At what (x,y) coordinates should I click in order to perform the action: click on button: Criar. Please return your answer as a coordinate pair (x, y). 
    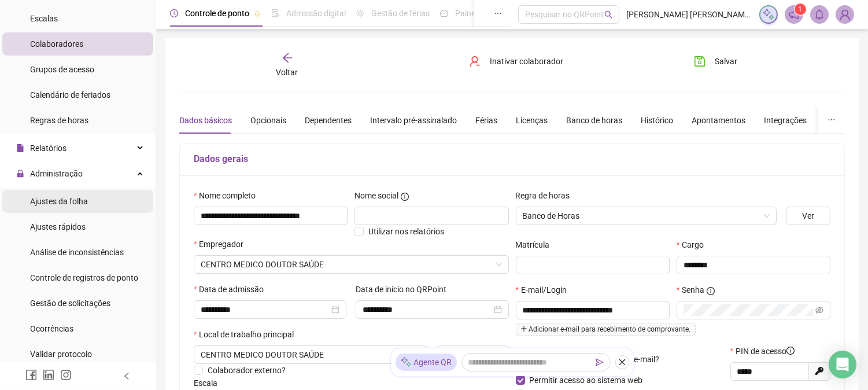
    Looking at the image, I should click on (473, 354).